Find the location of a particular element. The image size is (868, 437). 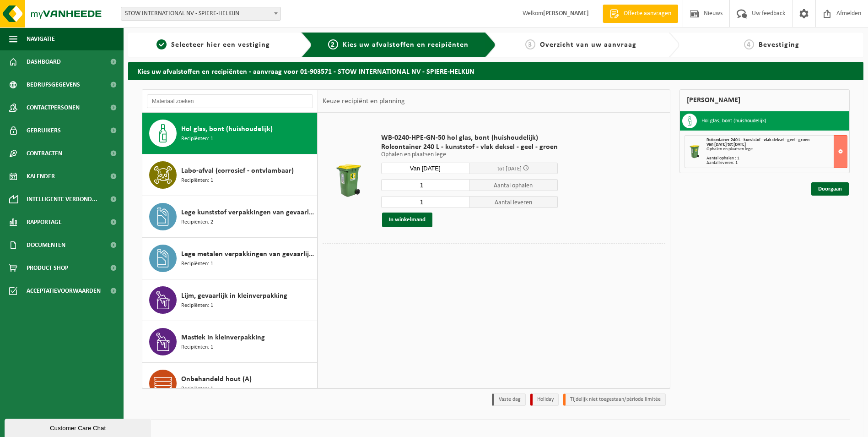

span: Overzicht van uw aanvraag is located at coordinates (588, 45).